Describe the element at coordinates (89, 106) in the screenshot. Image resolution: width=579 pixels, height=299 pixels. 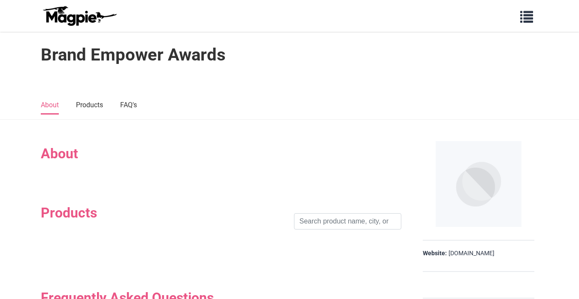
I see `a: Products` at that location.